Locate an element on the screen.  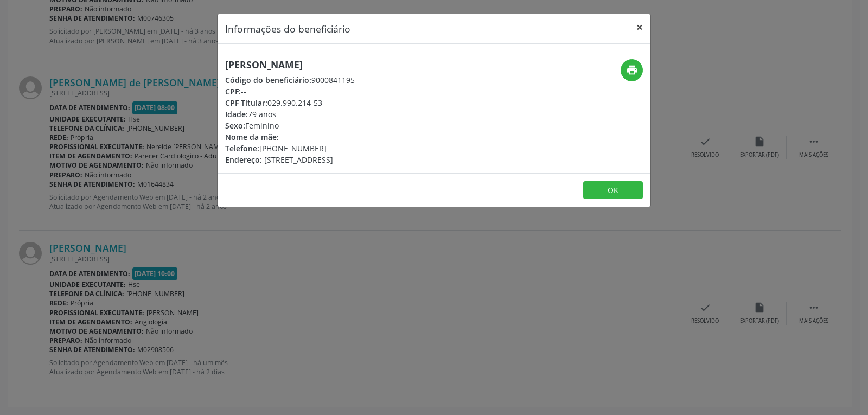
div: 9000841195 is located at coordinates (289, 80).